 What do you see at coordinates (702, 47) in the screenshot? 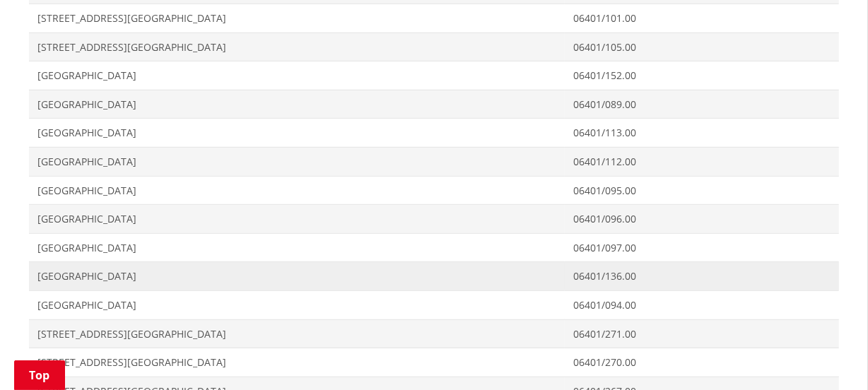
I see `span: 06401/105.00` at bounding box center [702, 47].